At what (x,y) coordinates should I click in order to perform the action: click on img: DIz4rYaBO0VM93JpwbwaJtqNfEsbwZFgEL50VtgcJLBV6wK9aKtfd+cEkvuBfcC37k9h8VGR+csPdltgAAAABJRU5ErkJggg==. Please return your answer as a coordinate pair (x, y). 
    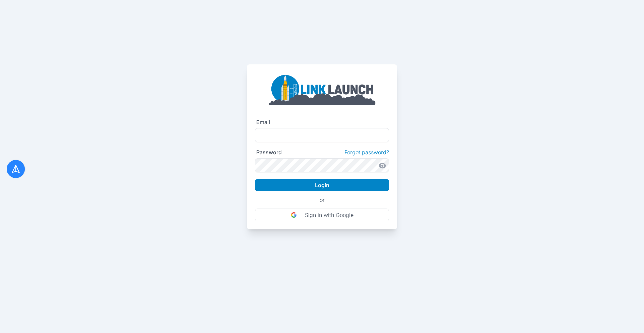
    Looking at the image, I should click on (294, 215).